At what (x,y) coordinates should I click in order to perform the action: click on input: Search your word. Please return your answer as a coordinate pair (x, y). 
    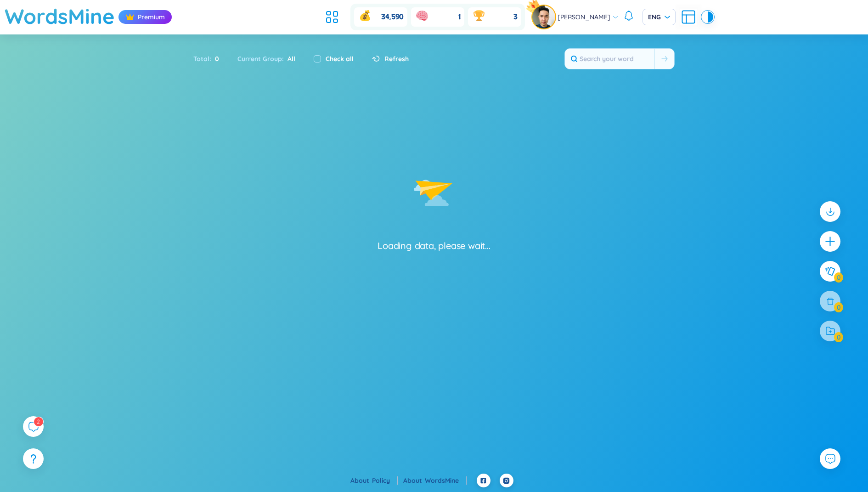
    Looking at the image, I should click on (609, 59).